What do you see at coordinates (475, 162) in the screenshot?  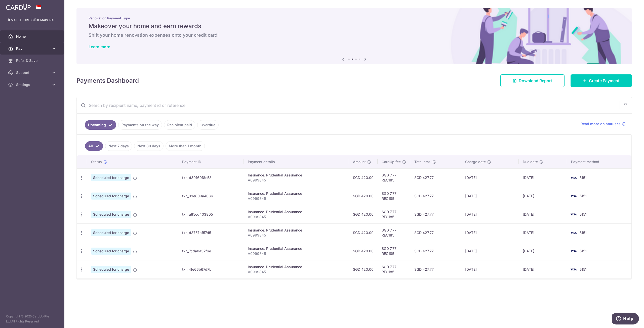 I see `span: Charge date` at bounding box center [475, 162].